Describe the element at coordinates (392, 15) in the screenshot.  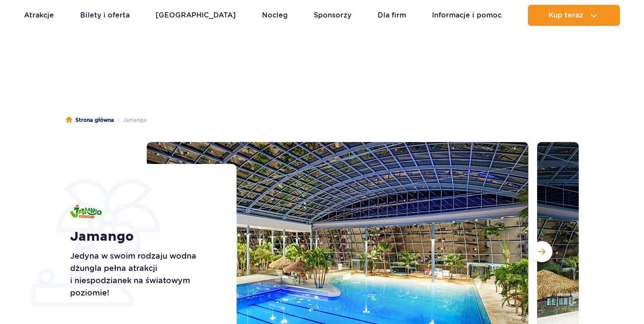
I see `a: Dla firm` at that location.